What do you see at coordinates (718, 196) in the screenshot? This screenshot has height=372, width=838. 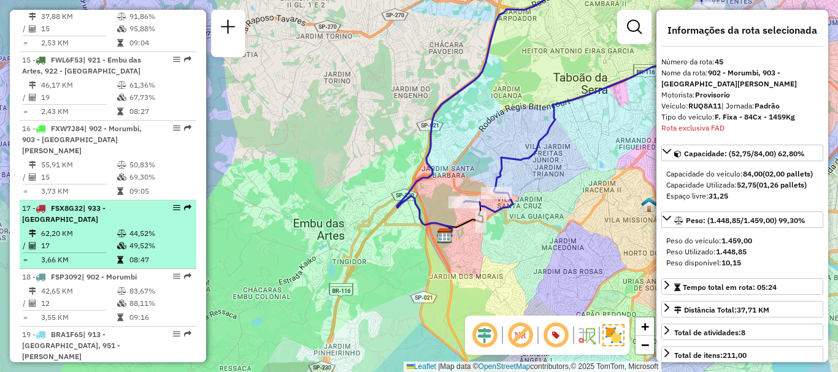 I see `strong: 31,25` at bounding box center [718, 196].